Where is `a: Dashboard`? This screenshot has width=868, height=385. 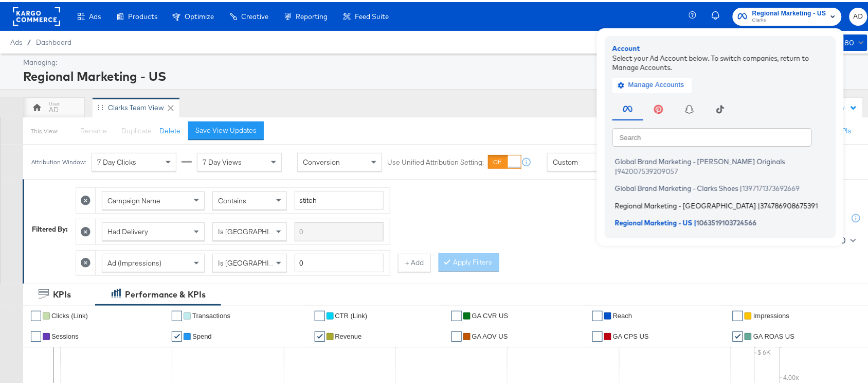
a: Dashboard is located at coordinates (53, 40).